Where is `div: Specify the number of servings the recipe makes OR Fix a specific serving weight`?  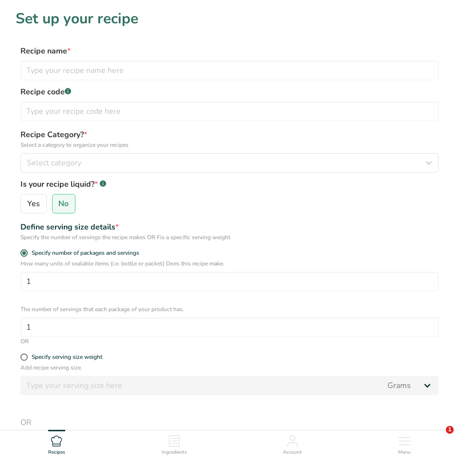
div: Specify the number of servings the recipe makes OR Fix a specific serving weight is located at coordinates (229, 237).